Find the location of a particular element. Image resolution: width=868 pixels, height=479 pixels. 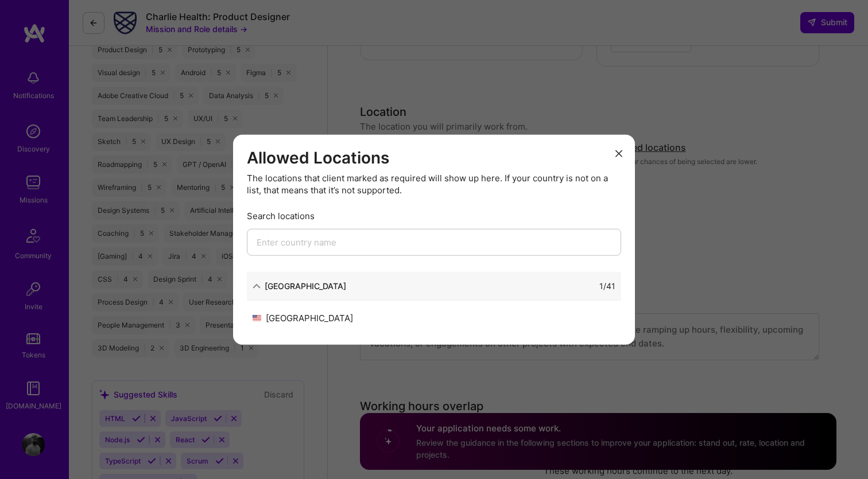

div: 1 / 41 is located at coordinates (608, 286).